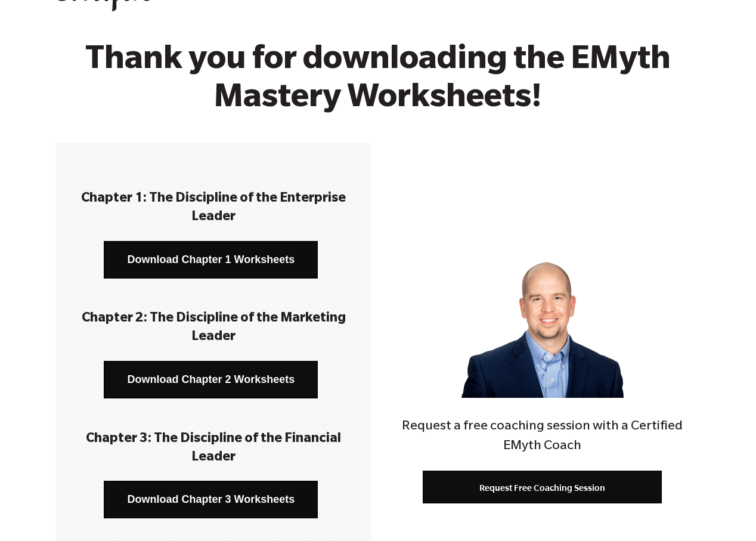 This screenshot has width=756, height=541. Describe the element at coordinates (542, 487) in the screenshot. I see `span: Request Free Coaching Session` at that location.